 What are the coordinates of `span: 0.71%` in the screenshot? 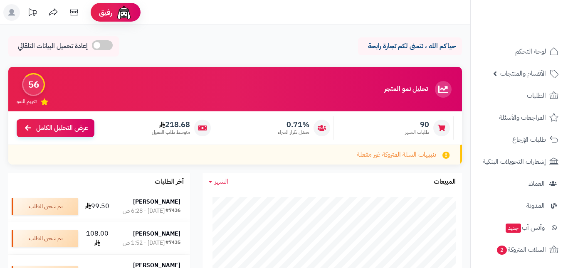 It's located at (293, 125).